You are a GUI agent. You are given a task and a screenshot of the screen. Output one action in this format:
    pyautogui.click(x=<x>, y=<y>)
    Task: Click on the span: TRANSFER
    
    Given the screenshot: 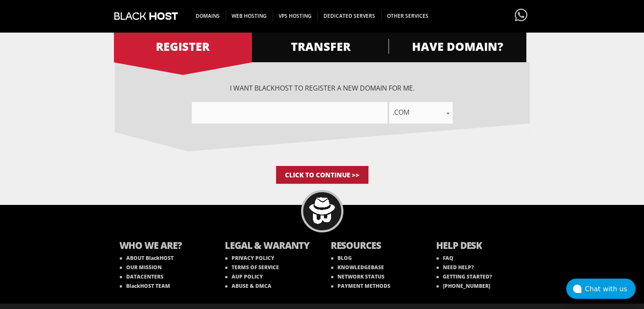 What is the action you would take?
    pyautogui.click(x=320, y=46)
    